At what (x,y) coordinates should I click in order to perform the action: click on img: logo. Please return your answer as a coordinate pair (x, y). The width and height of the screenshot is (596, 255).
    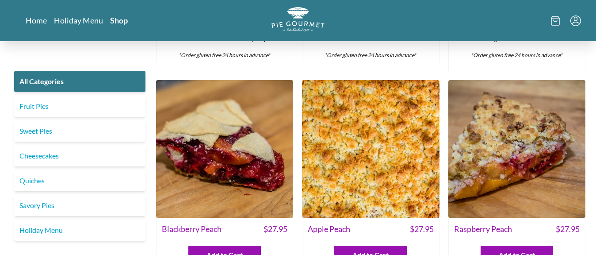
    Looking at the image, I should click on (298, 19).